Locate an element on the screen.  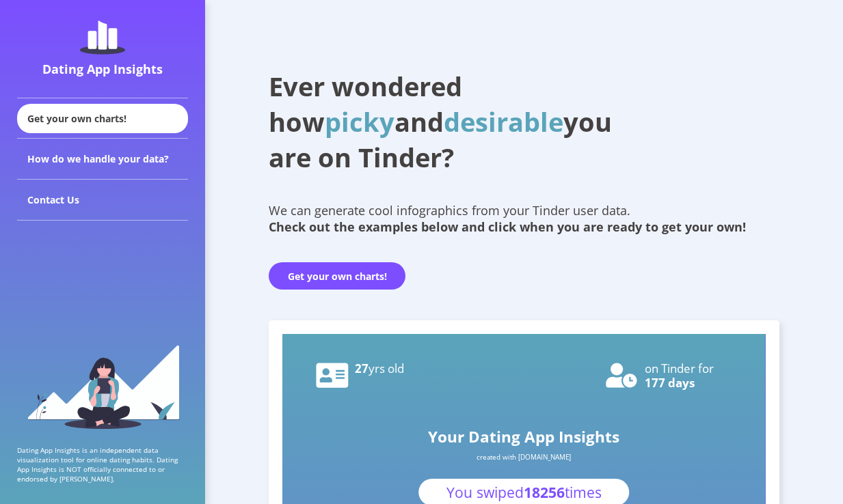
div: We can generate cool infographics from your Tinder user data. is located at coordinates (524, 219).